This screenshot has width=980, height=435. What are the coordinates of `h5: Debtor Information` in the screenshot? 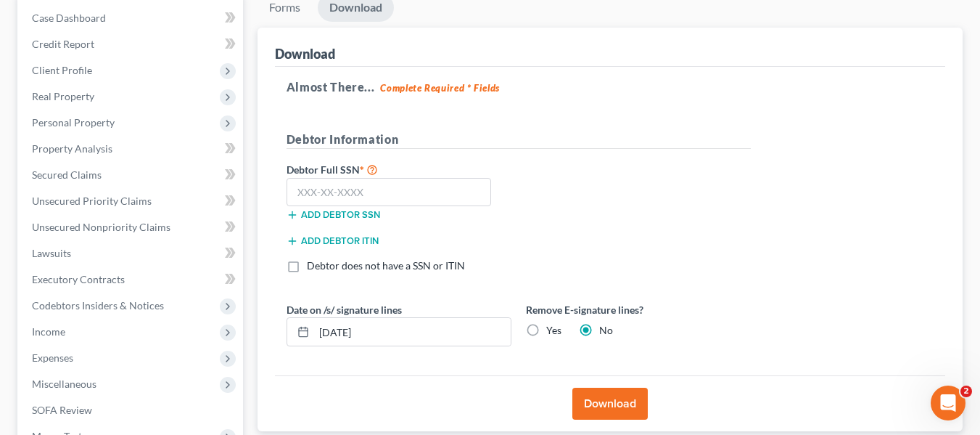 It's located at (518, 139).